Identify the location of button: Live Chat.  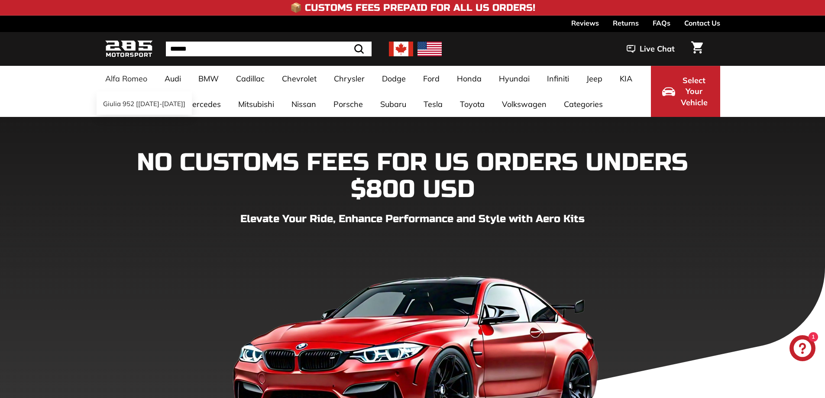
(650, 49).